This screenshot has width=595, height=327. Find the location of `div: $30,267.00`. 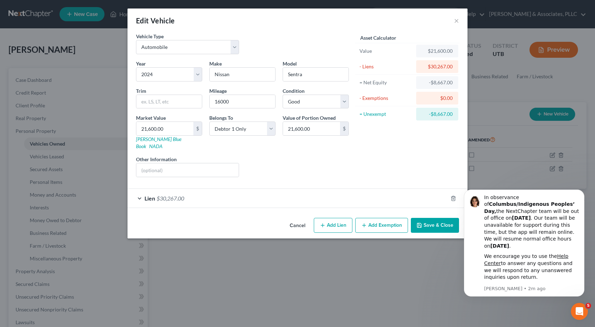

div: $30,267.00 is located at coordinates (437, 67).